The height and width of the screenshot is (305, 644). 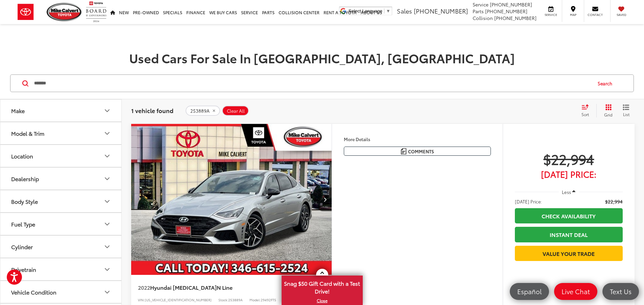 What do you see at coordinates (529, 291) in the screenshot?
I see `span: Español` at bounding box center [529, 291].